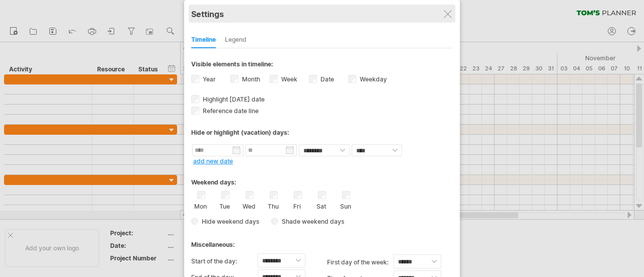 The width and height of the screenshot is (644, 277). Describe the element at coordinates (235, 40) in the screenshot. I see `div: Legend` at that location.